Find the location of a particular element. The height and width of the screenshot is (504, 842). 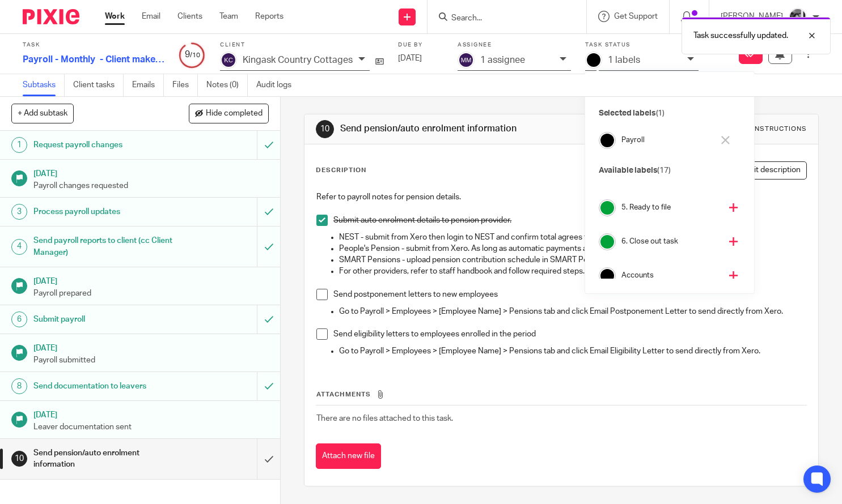

label: Task is located at coordinates (94, 45).